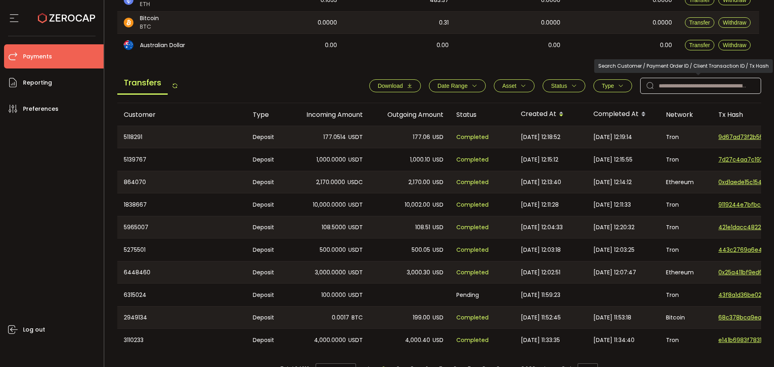  What do you see at coordinates (700, 23) in the screenshot?
I see `span: Transfer` at bounding box center [700, 23].